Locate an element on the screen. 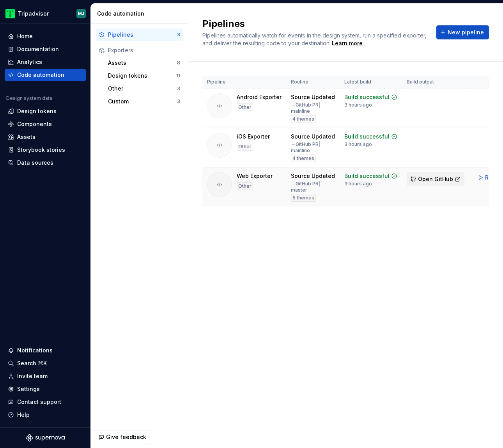 Image resolution: width=503 pixels, height=448 pixels. button: New pipeline is located at coordinates (462, 32).